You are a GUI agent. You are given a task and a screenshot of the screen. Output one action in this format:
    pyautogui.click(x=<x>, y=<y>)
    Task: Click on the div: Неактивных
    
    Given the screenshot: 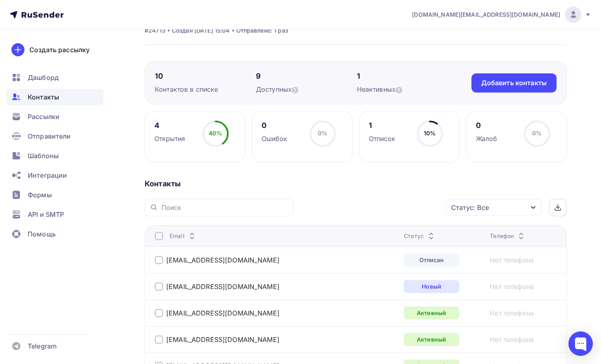 What is the action you would take?
    pyautogui.click(x=407, y=90)
    